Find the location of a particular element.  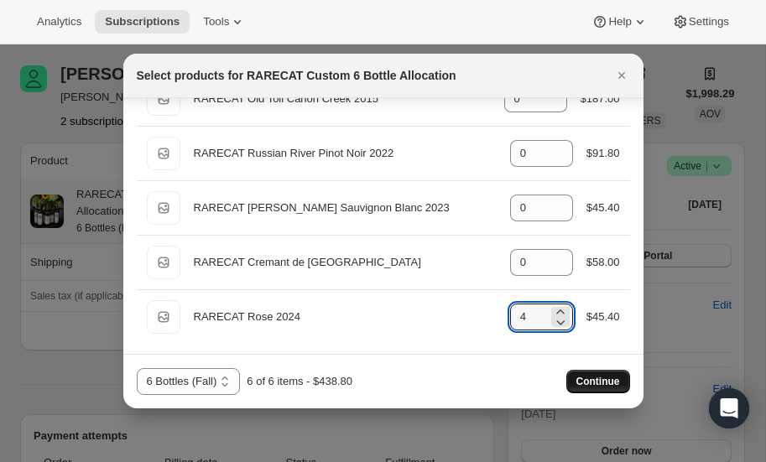

span: Tools is located at coordinates (216, 22).